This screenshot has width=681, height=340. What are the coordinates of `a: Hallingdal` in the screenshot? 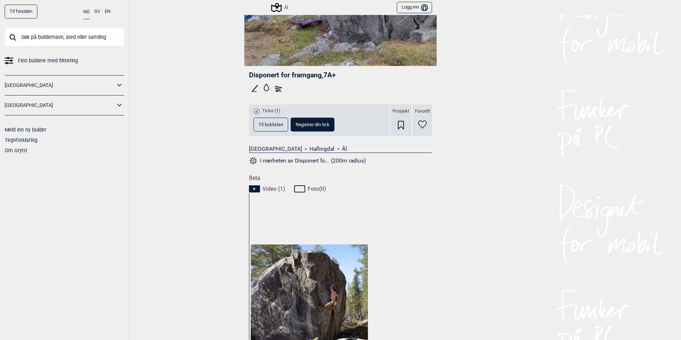 It's located at (322, 149).